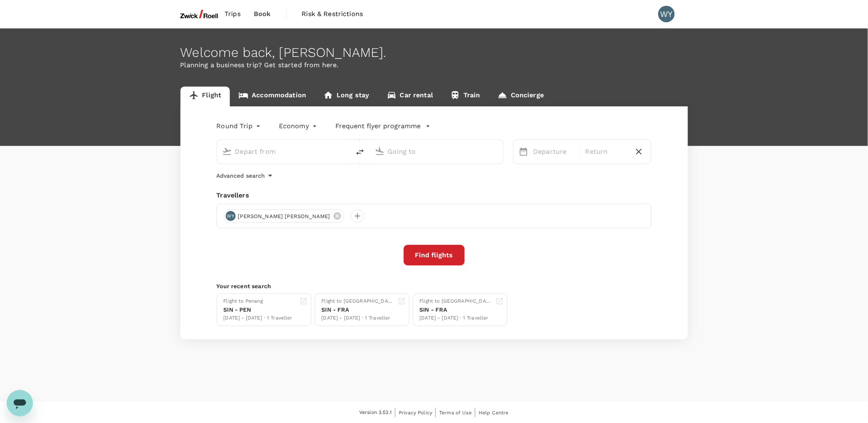 This screenshot has height=423, width=868. I want to click on a: Long stay, so click(346, 96).